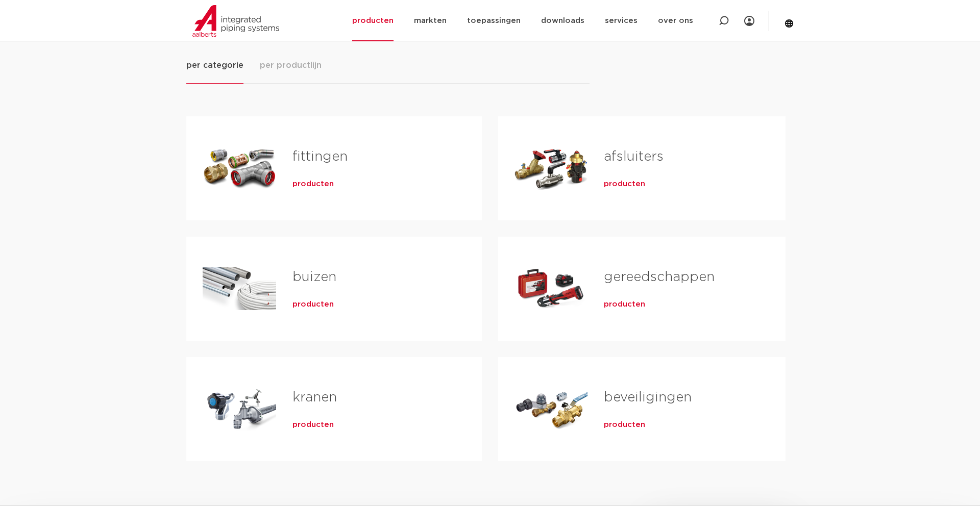  What do you see at coordinates (314, 277) in the screenshot?
I see `a: buizen` at bounding box center [314, 277].